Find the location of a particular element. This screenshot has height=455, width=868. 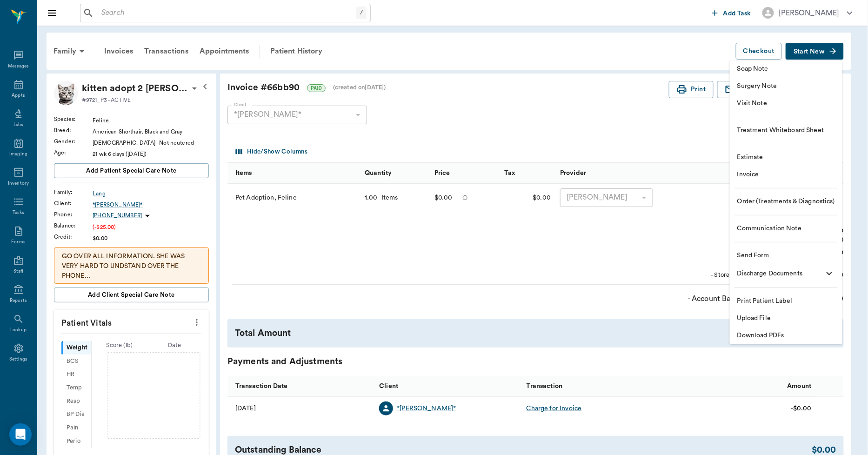

span: Order (Treatments & Diagnostics) is located at coordinates (786, 201).